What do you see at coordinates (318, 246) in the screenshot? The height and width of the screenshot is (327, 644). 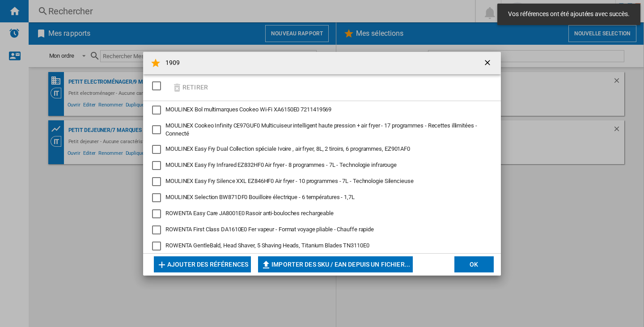 I see `md-checkbox: ROWENTA GentleBald, Head Shaver, 5 Shaving Heads, Titanium Blades TN3110E0` at bounding box center [318, 246].